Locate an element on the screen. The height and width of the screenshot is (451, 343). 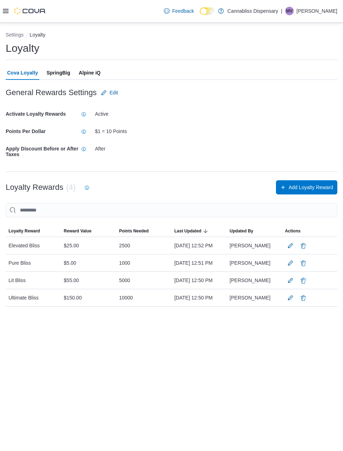
span: Cova Loyalty is located at coordinates (22, 73).